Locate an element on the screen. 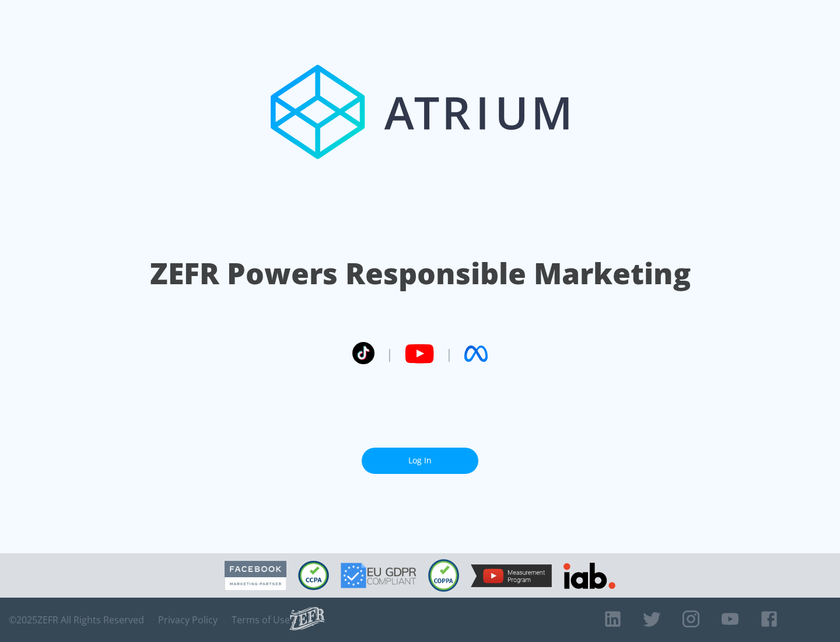  img: GDPR Compliant is located at coordinates (379, 575).